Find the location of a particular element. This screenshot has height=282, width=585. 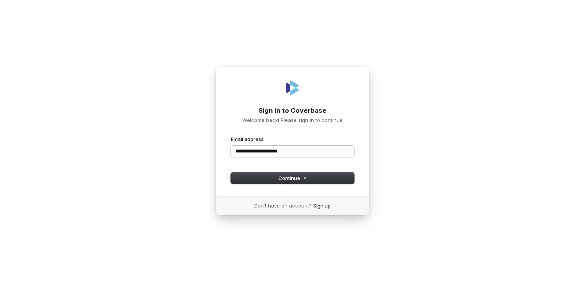

span: Don’t have an account? is located at coordinates (283, 206).